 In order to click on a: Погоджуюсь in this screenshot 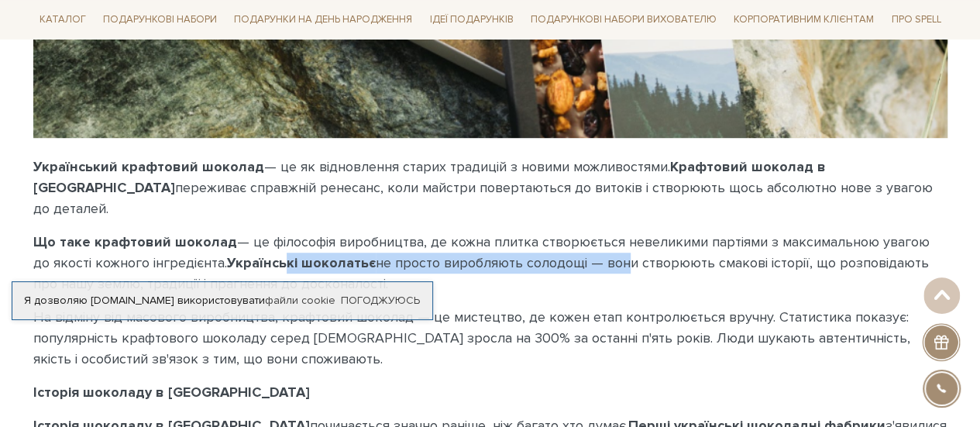, I will do `click(381, 301)`.